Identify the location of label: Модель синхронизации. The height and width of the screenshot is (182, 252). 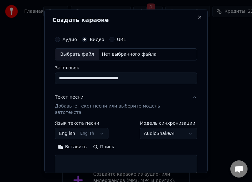
(168, 123).